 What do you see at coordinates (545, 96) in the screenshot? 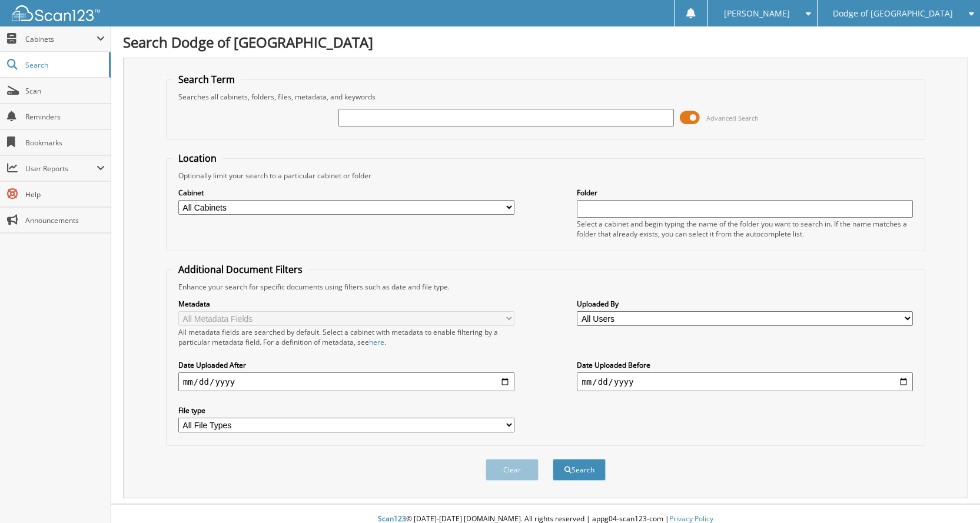
I see `div: Searches all cabinets, folders, files, metadata, and keywords` at bounding box center [545, 96].